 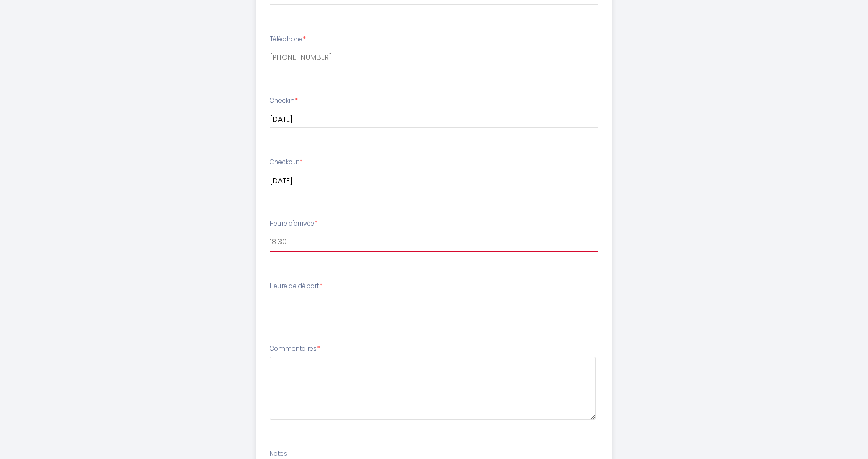 I want to click on label: Checkout, so click(x=286, y=162).